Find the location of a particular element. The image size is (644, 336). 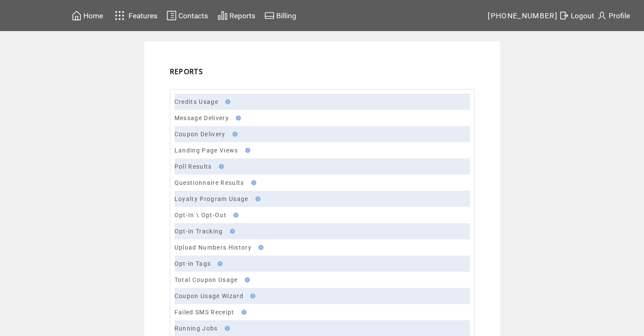

span: Contacts is located at coordinates (193, 16).